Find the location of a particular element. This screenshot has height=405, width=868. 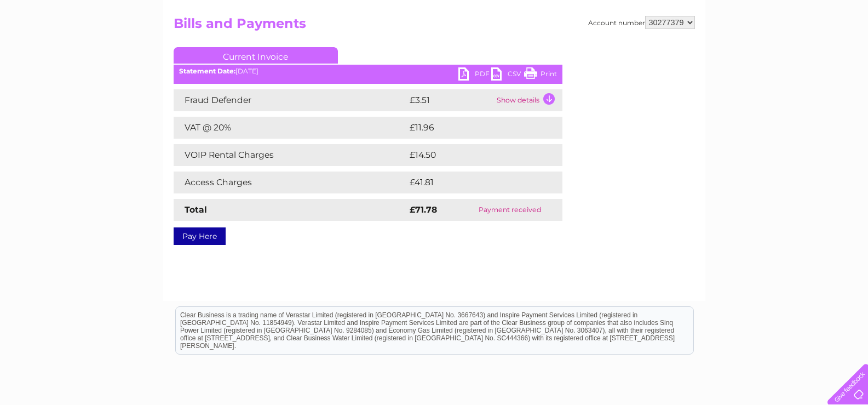

a: Print is located at coordinates (540, 75).